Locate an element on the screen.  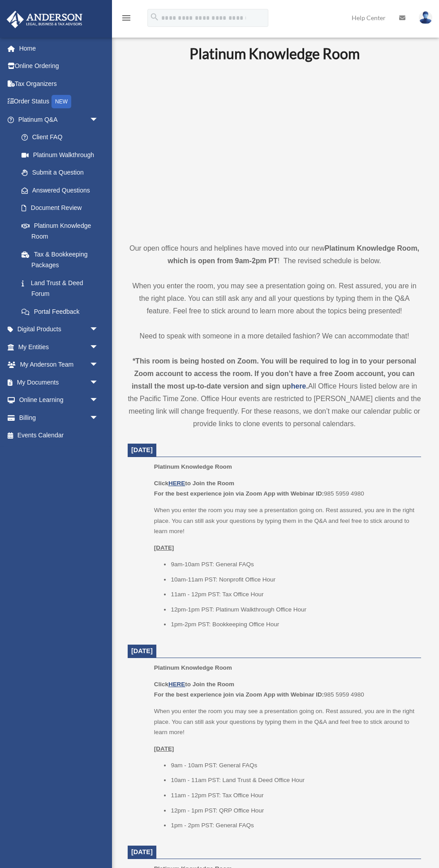
p: Our open office hours and helplines have moved into our new ! The revised schedule is below. is located at coordinates (274, 254).